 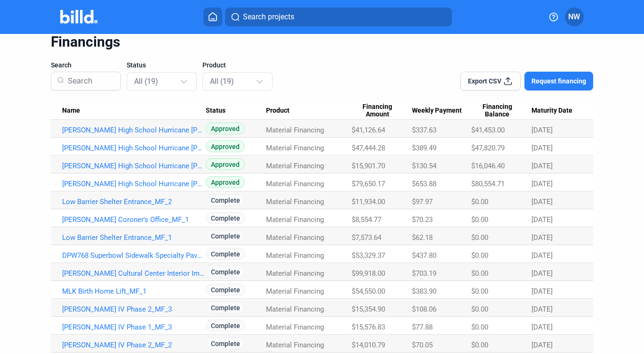 What do you see at coordinates (424, 309) in the screenshot?
I see `span: $108.06` at bounding box center [424, 309].